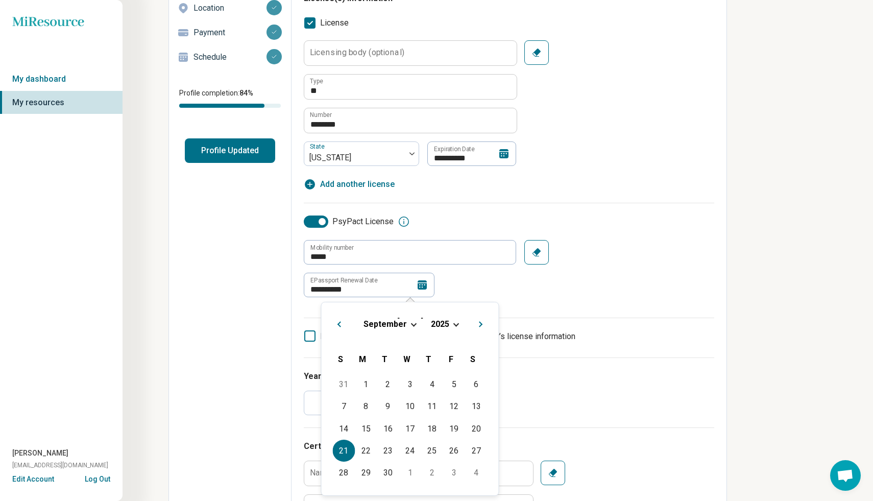 The width and height of the screenshot is (873, 501). Describe the element at coordinates (230, 33) in the screenshot. I see `p: Payment` at that location.